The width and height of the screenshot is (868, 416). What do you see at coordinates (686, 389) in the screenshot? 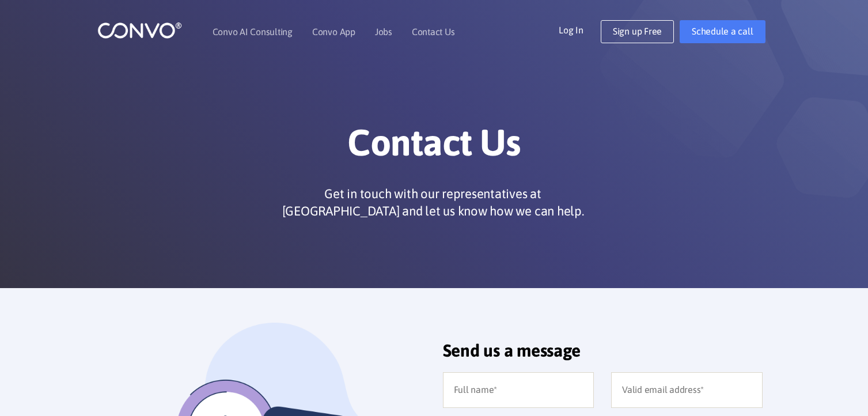
I see `input: Valid email address*` at bounding box center [686, 389].